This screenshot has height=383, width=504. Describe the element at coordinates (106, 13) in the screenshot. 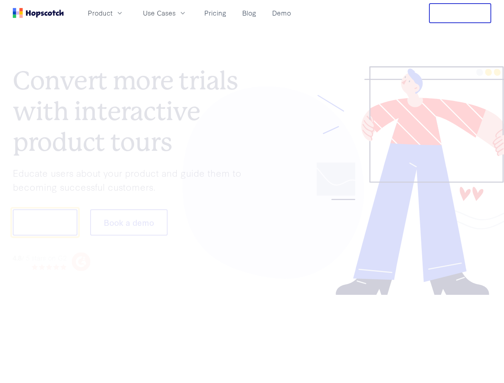

I see `button: Product` at that location.